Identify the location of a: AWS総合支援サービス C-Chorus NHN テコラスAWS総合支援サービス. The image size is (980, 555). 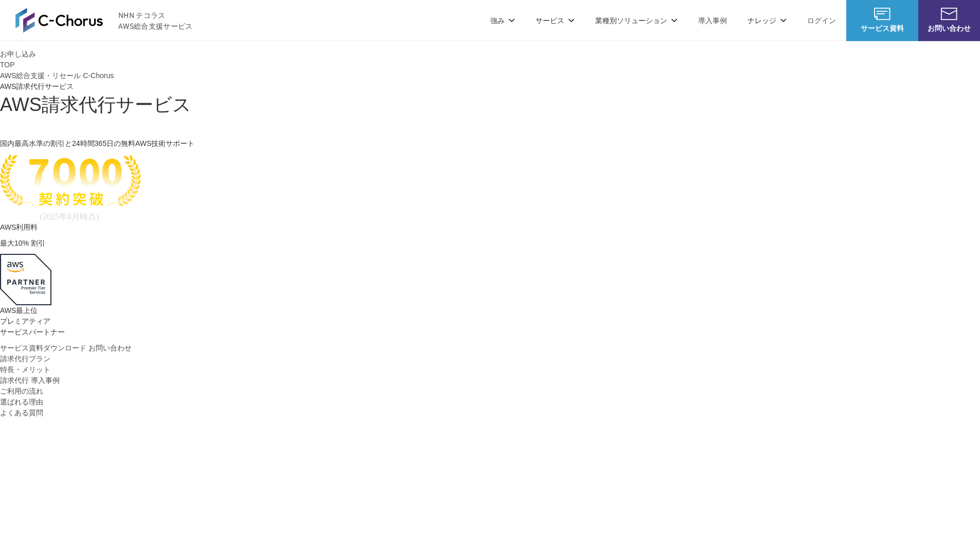
(104, 20).